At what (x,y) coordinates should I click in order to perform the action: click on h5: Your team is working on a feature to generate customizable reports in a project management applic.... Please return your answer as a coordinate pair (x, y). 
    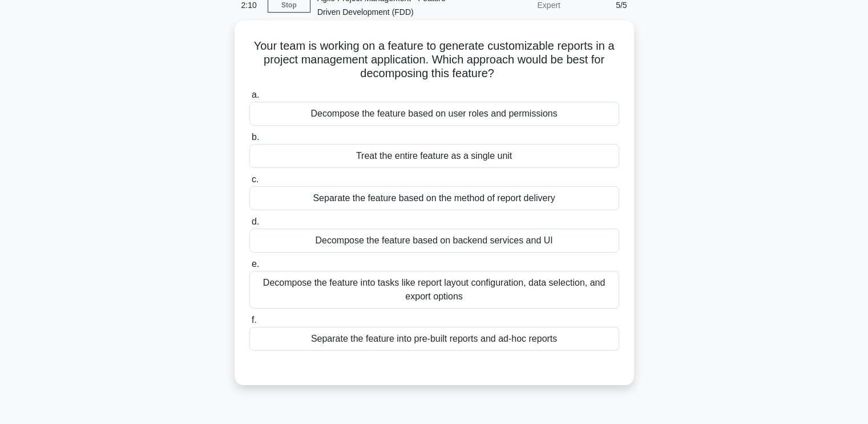
    Looking at the image, I should click on (434, 60).